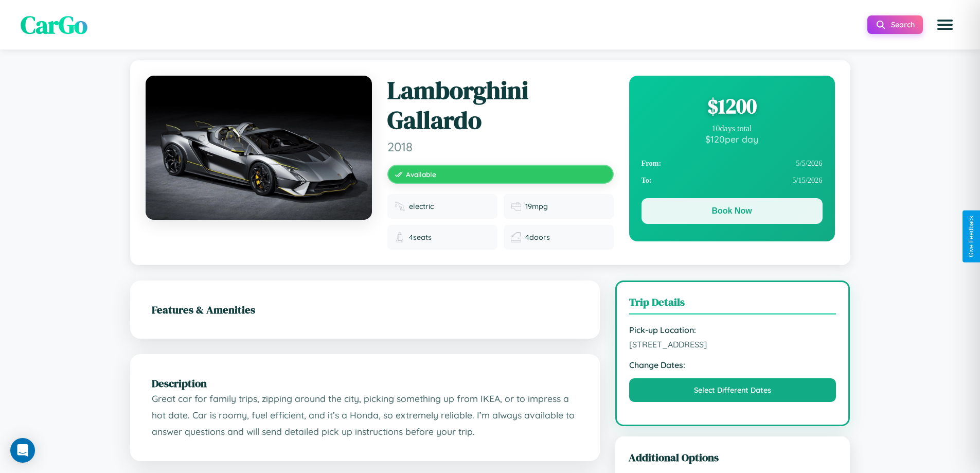  I want to click on img: Doors, so click(516, 237).